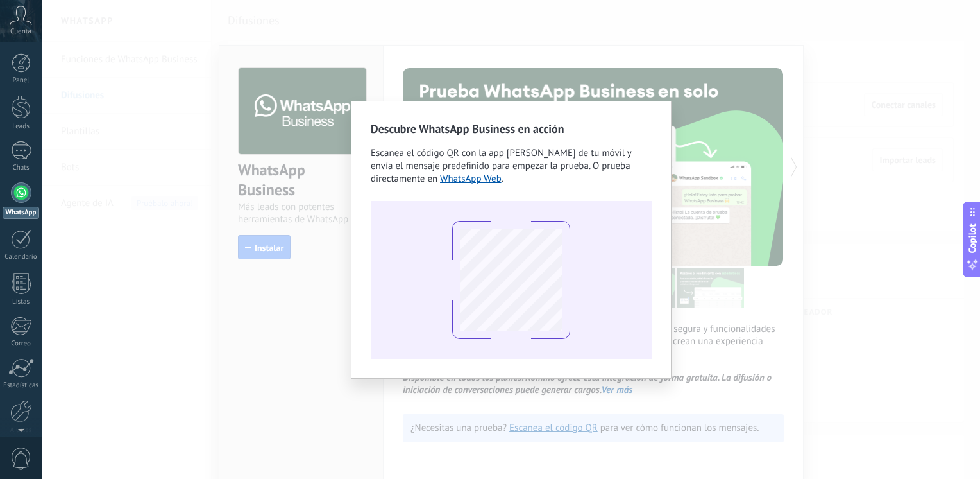  I want to click on div: Panel, so click(22, 80).